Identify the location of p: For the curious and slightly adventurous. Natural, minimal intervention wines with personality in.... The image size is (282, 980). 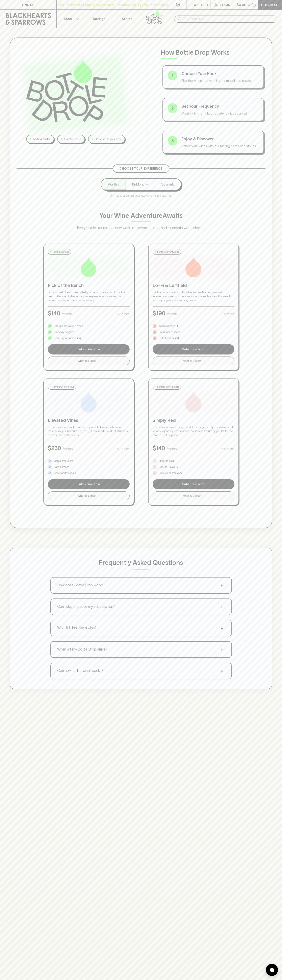
(193, 296).